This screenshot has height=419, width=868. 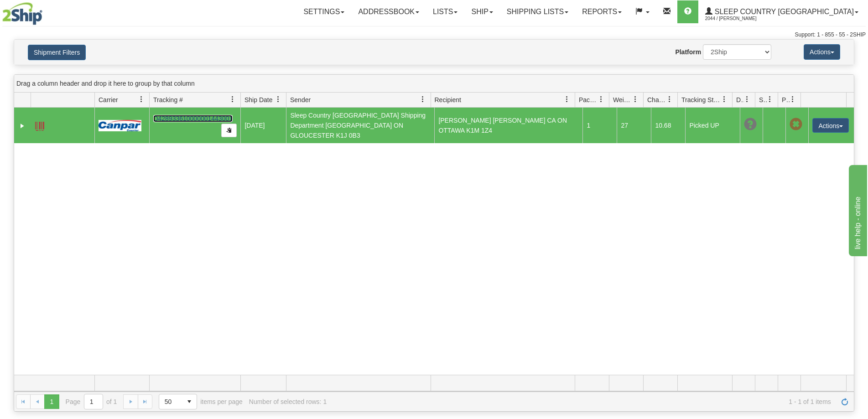 I want to click on span: items per page, so click(x=200, y=401).